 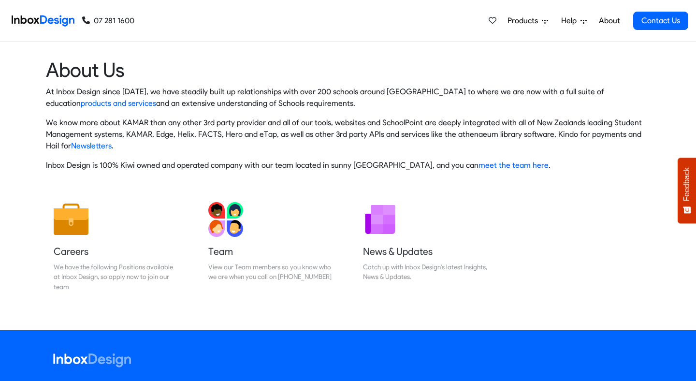 What do you see at coordinates (348, 165) in the screenshot?
I see `p: Inbox Design is 100% Kiwi owned and operated company with our team located in sunny [GEOGRAPHIC_D...` at bounding box center [348, 165].